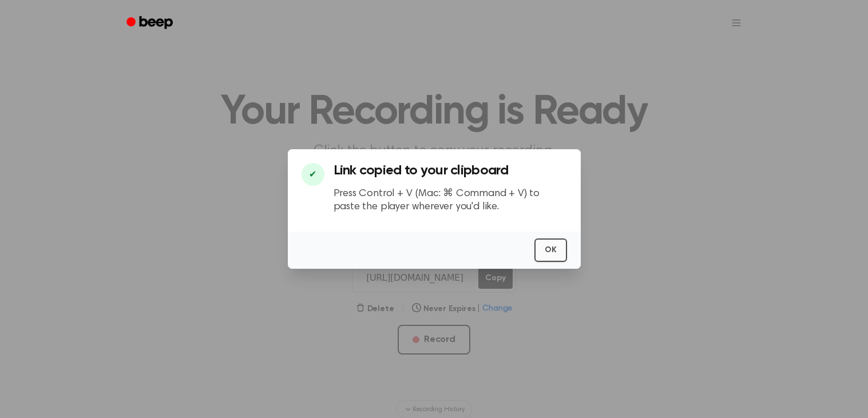  Describe the element at coordinates (450, 170) in the screenshot. I see `h3: Link copied to your clipboard` at that location.